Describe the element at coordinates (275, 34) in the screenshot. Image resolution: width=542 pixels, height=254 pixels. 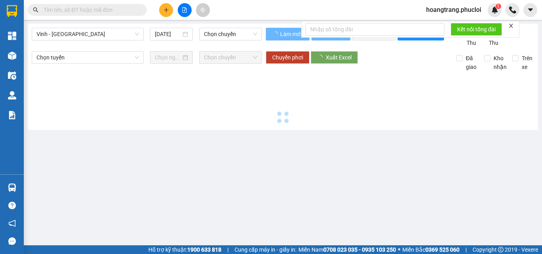
I see `span: loading` at that location.